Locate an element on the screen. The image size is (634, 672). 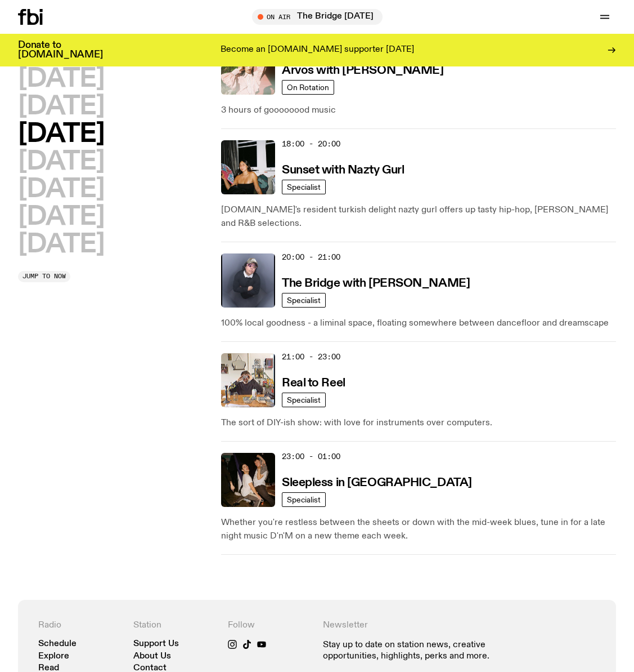
h3: Sunset with Nazty Gurl is located at coordinates (343, 170).